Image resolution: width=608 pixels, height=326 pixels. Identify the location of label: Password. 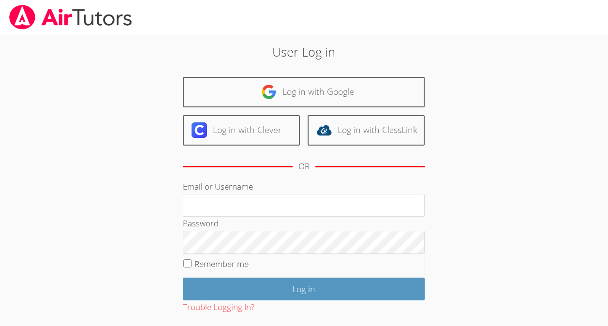
(201, 223).